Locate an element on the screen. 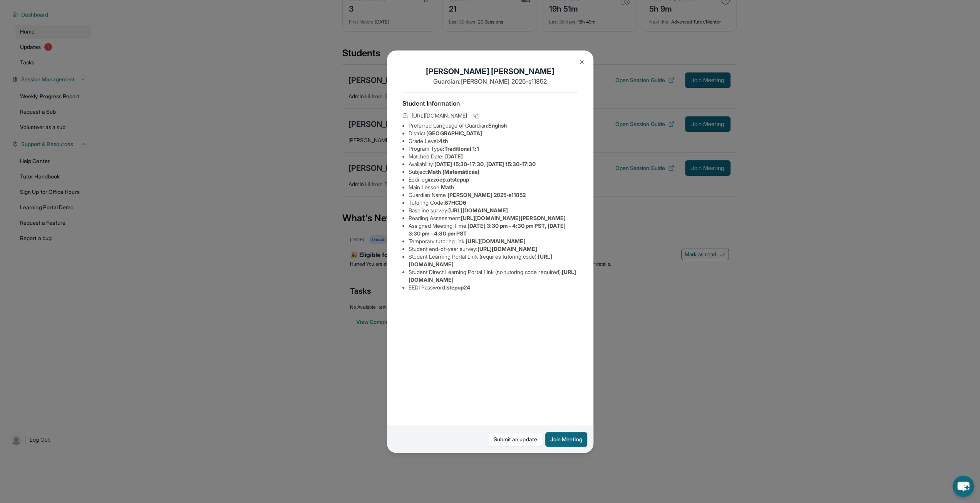 Image resolution: width=980 pixels, height=503 pixels. li: Matched Date: is located at coordinates (493, 157).